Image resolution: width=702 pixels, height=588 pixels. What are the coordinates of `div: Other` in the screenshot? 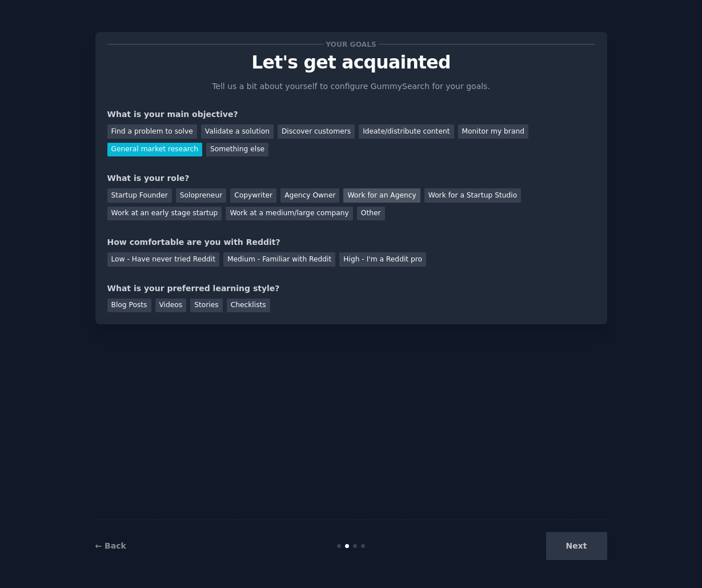 It's located at (371, 213).